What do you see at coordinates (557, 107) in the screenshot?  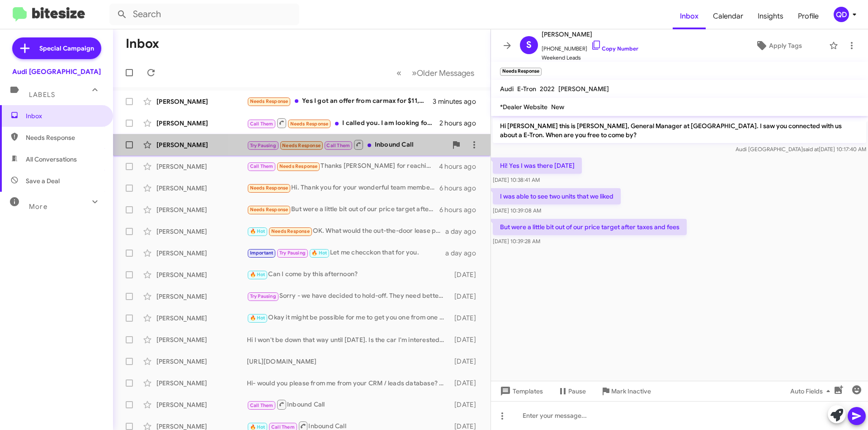 I see `span: New` at bounding box center [557, 107].